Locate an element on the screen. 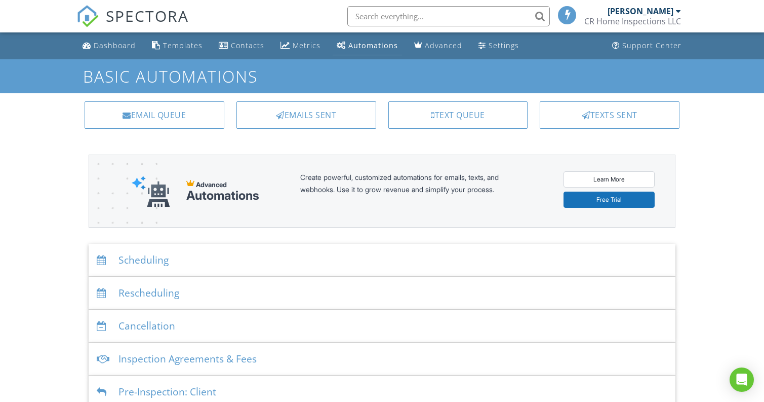 This screenshot has width=764, height=402. a: Support Center is located at coordinates (647, 46).